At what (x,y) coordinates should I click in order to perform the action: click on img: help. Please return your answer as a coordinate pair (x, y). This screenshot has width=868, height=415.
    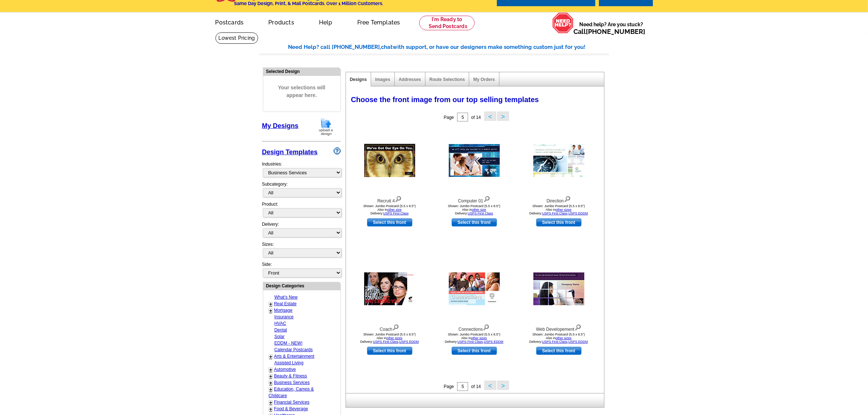
    Looking at the image, I should click on (563, 23).